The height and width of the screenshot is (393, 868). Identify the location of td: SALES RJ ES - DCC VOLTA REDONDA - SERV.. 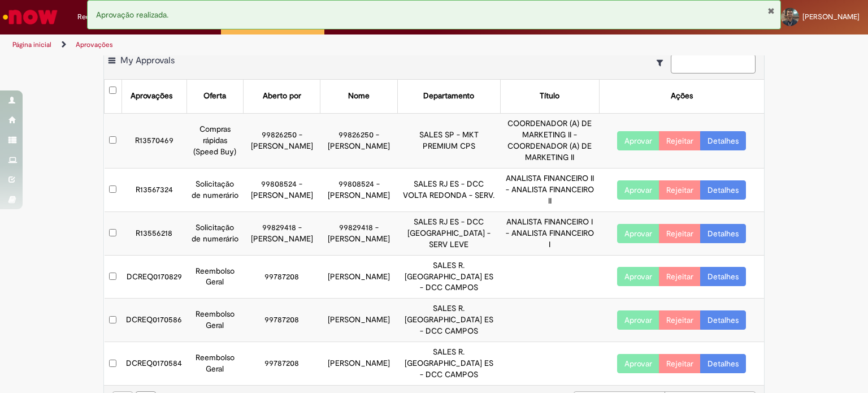
(449, 190).